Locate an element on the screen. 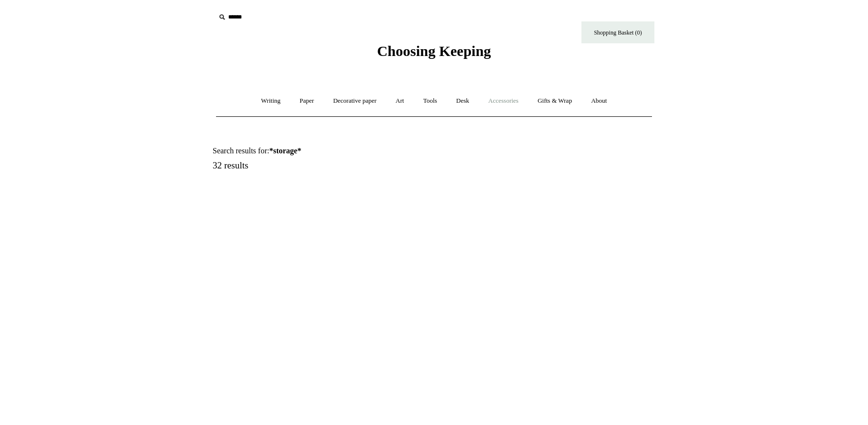 The height and width of the screenshot is (425, 868). a: Tools is located at coordinates (430, 101).